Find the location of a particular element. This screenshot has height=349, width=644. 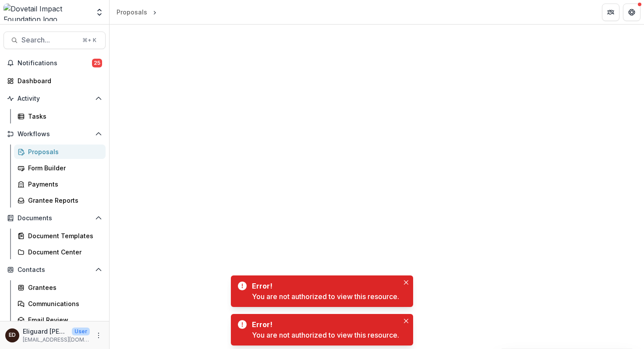

button: Open Contacts is located at coordinates (54, 270).